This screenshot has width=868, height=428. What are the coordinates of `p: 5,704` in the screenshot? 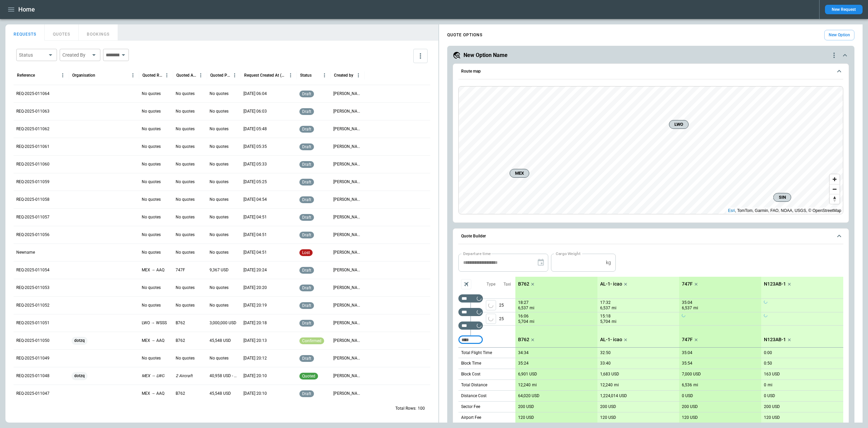 It's located at (606, 322).